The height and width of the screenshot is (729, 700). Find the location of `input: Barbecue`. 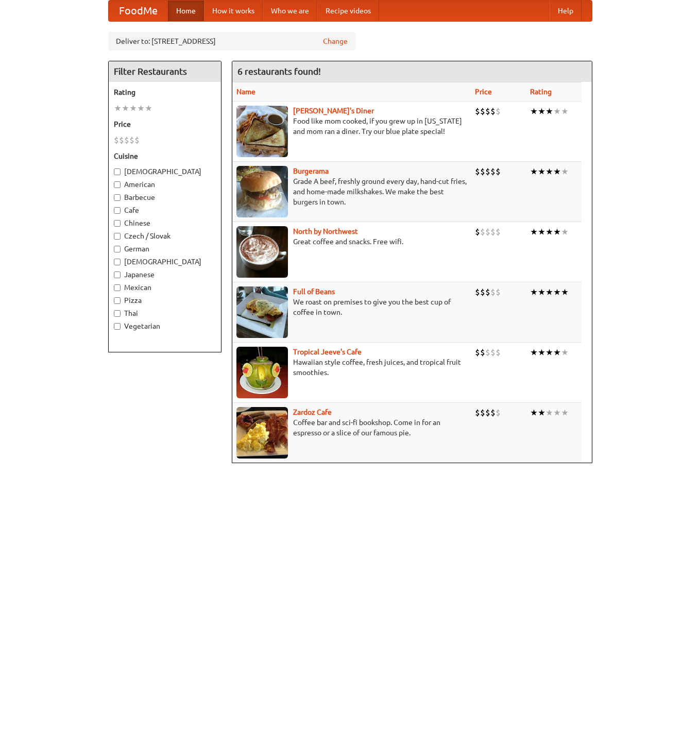

input: Barbecue is located at coordinates (117, 197).